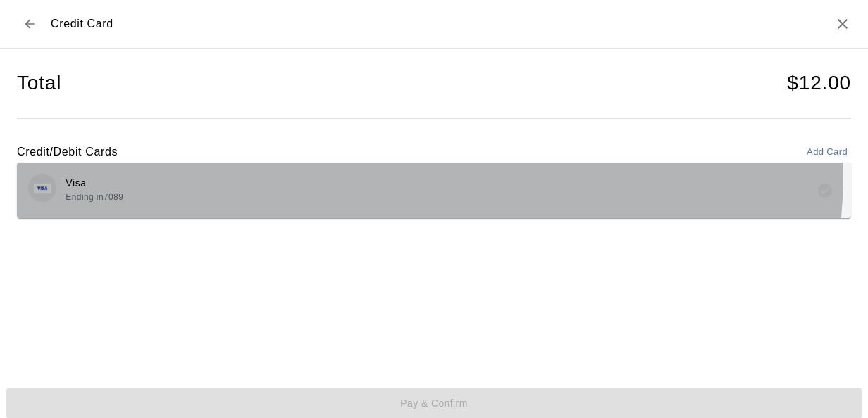 The image size is (868, 418). What do you see at coordinates (434, 191) in the screenshot?
I see `button: Credit card brand logoVisaEnding in7089` at bounding box center [434, 191].